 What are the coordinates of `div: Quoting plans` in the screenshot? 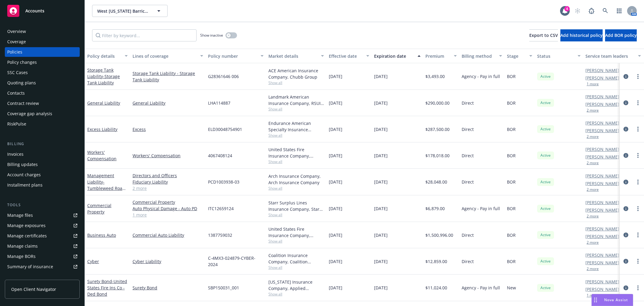 It's located at (21, 83).